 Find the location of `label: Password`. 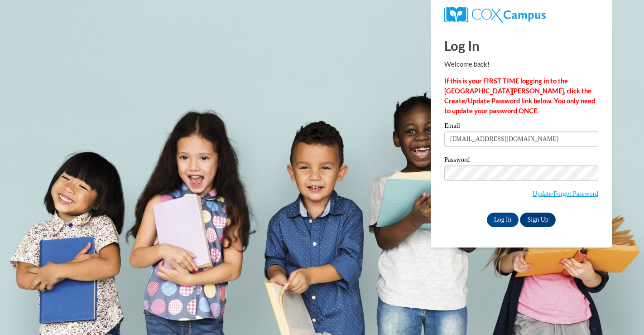

label: Password is located at coordinates (522, 161).